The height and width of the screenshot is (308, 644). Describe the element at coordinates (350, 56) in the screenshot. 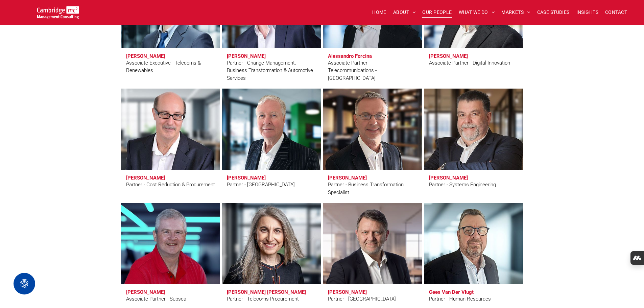

I see `h3: Alessandro Forcina` at that location.